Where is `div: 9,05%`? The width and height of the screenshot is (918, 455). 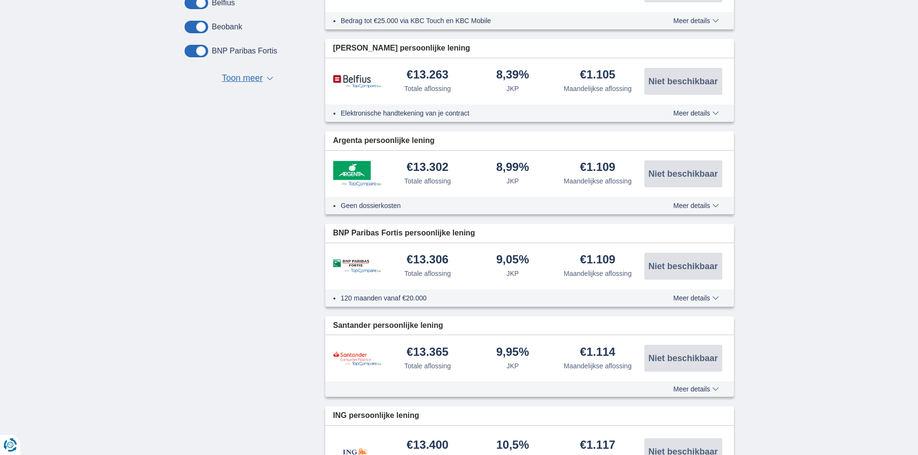 div: 9,05% is located at coordinates (513, 260).